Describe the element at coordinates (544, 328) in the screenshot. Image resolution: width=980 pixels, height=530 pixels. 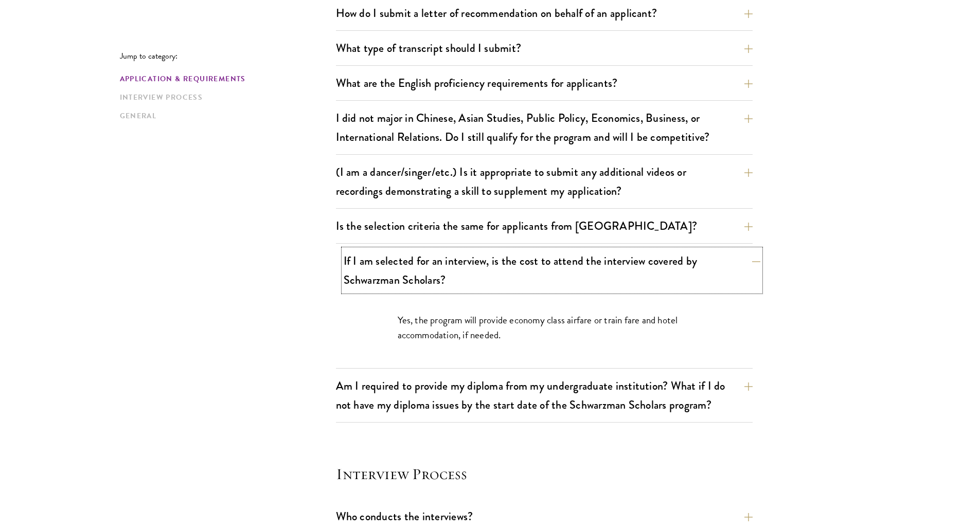
I see `p: Yes, the program will provide economy class airfare or train fare and hotel accommodation, if nee...` at that location.